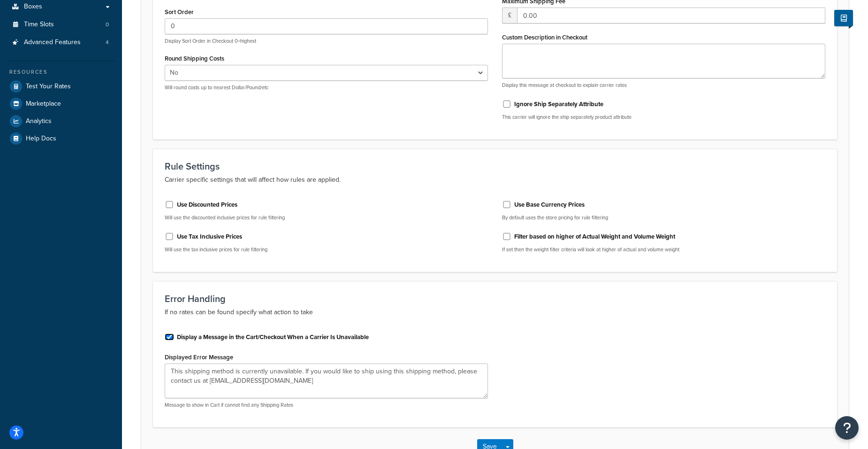  I want to click on span: Boxes, so click(33, 6).